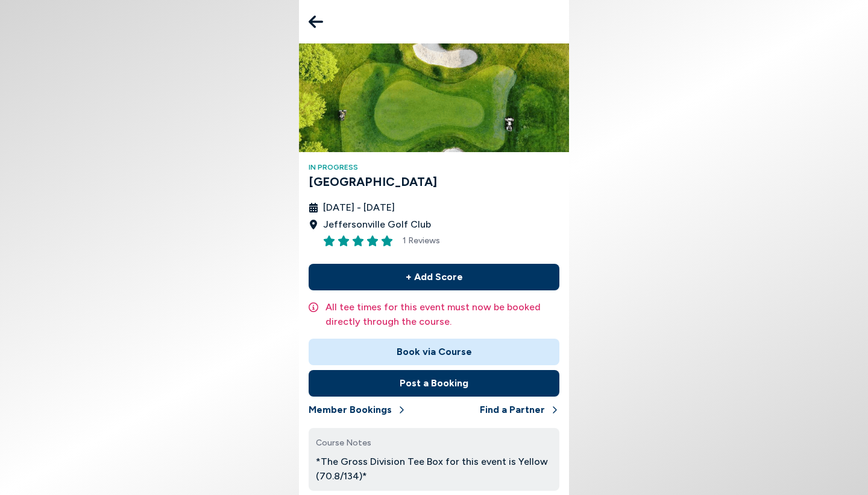  Describe the element at coordinates (434, 352) in the screenshot. I see `button: Book via Course` at that location.